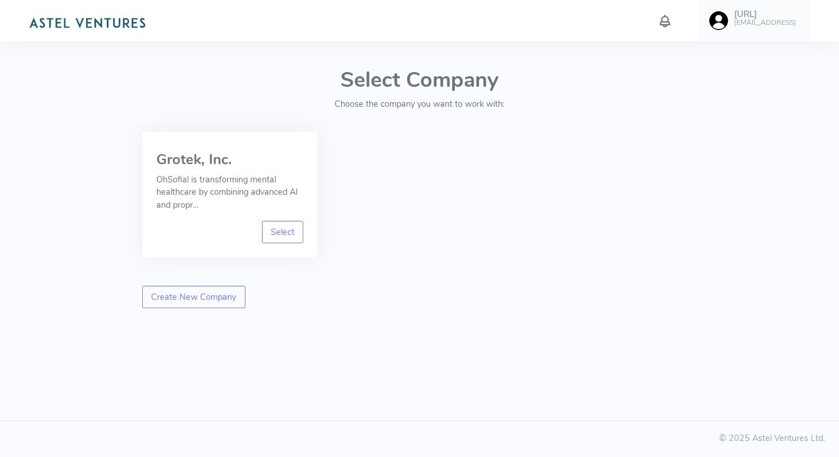 The height and width of the screenshot is (457, 839). I want to click on p: OhSofia! is transforming mental healthcare by combining advanced AI and propr..., so click(230, 192).